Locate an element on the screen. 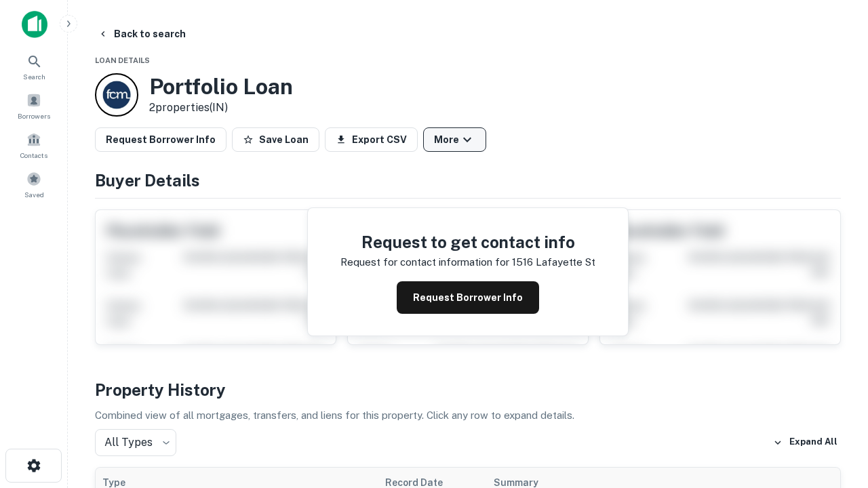 The width and height of the screenshot is (868, 488). a: Saved is located at coordinates (34, 184).